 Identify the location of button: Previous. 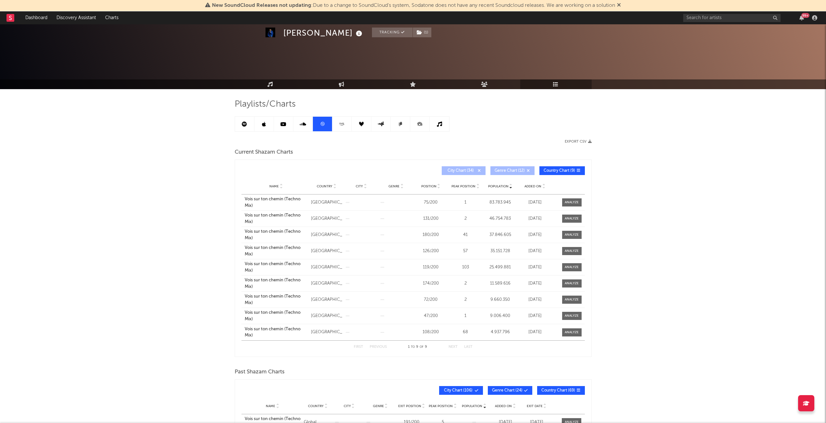
(378, 347).